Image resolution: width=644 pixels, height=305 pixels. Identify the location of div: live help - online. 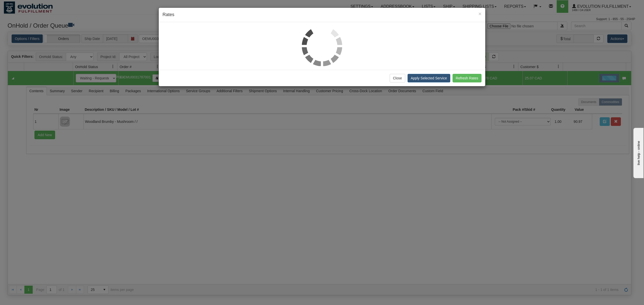
(25, 6).